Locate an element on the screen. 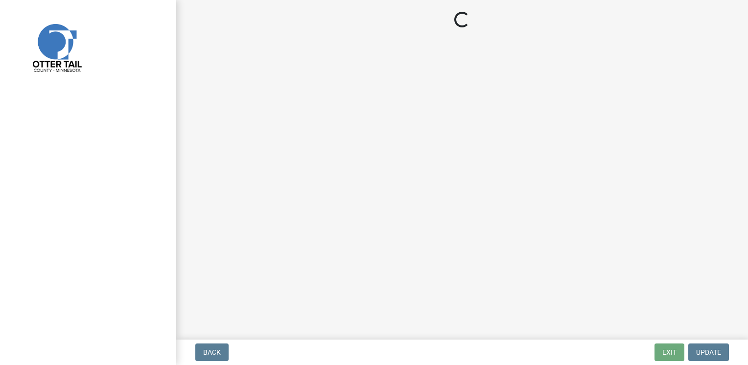  img: Otter Tail County, Minnesota is located at coordinates (56, 47).